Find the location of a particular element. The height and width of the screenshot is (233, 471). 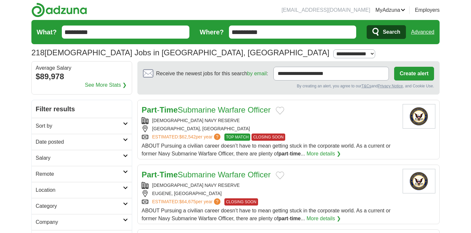

button: Search is located at coordinates (386, 32).